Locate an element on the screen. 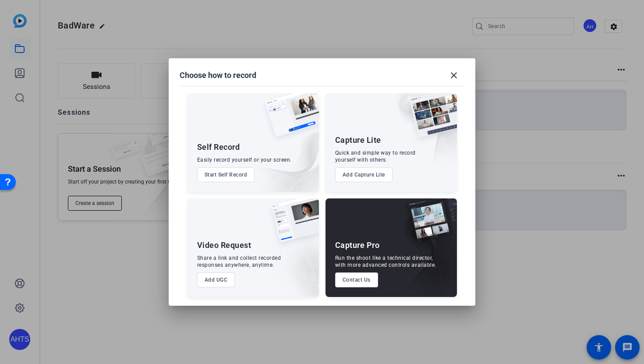 This screenshot has width=644, height=364. img: capture-pro.png is located at coordinates (428, 225).